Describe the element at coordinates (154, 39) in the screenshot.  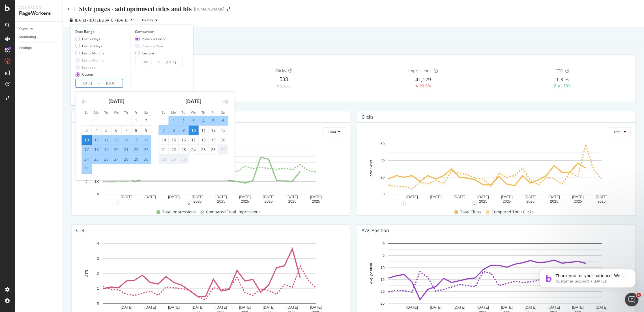
I see `div: Previous Period` at that location.